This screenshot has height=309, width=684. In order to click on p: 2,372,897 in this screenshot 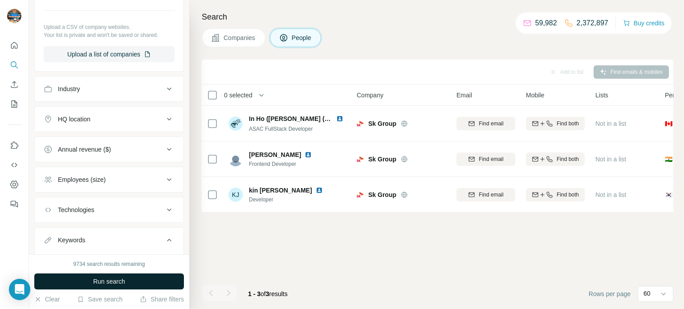, I will do `click(592, 23)`.